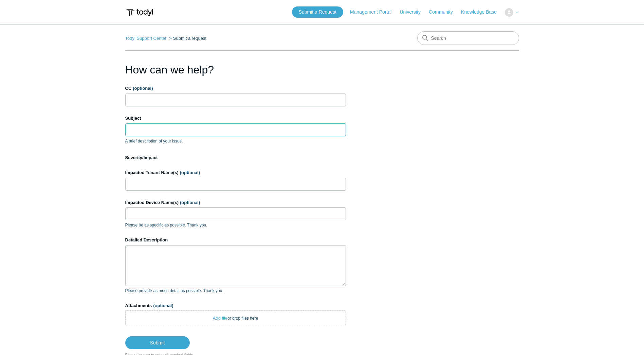 The height and width of the screenshot is (355, 644). Describe the element at coordinates (236, 240) in the screenshot. I see `label: Detailed Description` at that location.